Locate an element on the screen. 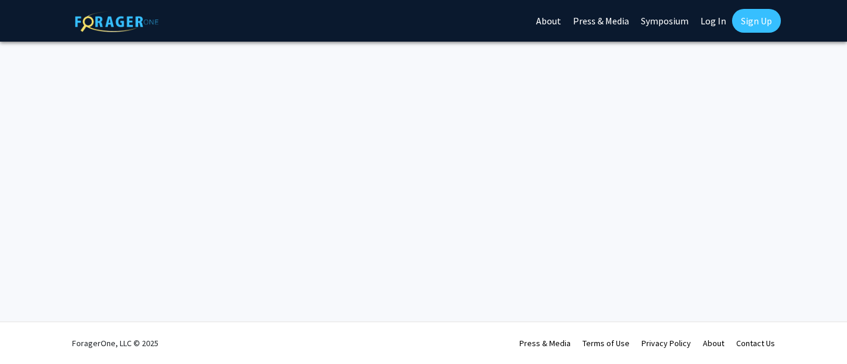  a: Sign Up is located at coordinates (756, 21).